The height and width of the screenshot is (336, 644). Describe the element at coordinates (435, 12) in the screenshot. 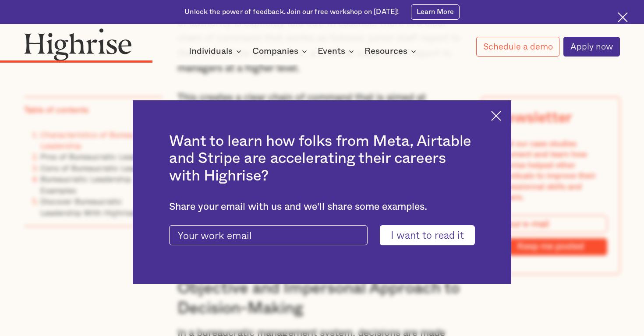

I see `a: Learn More` at that location.